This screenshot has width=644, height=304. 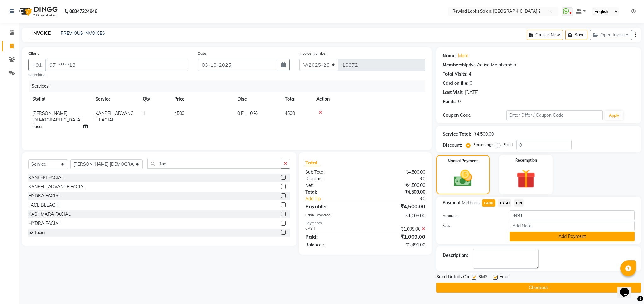 I want to click on img: _cash.svg, so click(x=462, y=178).